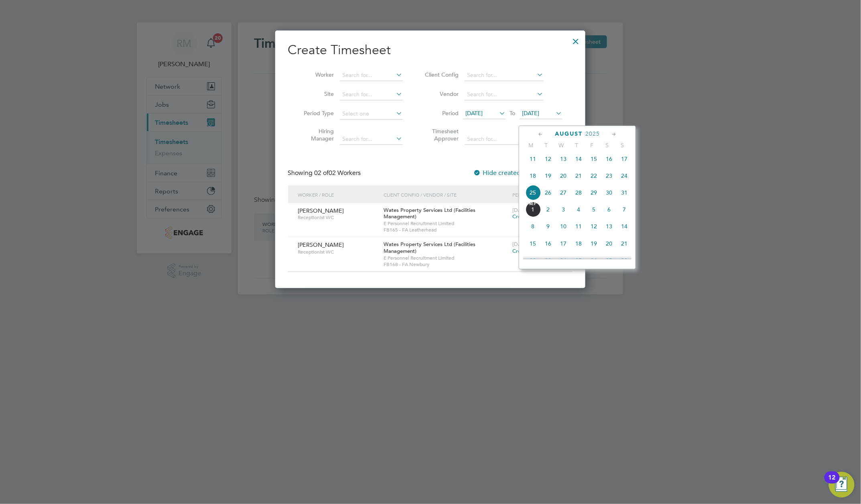 Image resolution: width=861 pixels, height=504 pixels. What do you see at coordinates (338, 173) in the screenshot?
I see `span: 02 Workers` at bounding box center [338, 173].